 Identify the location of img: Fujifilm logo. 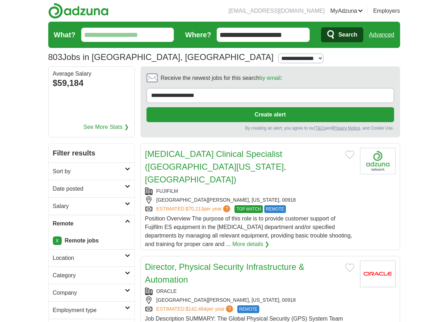
(378, 161).